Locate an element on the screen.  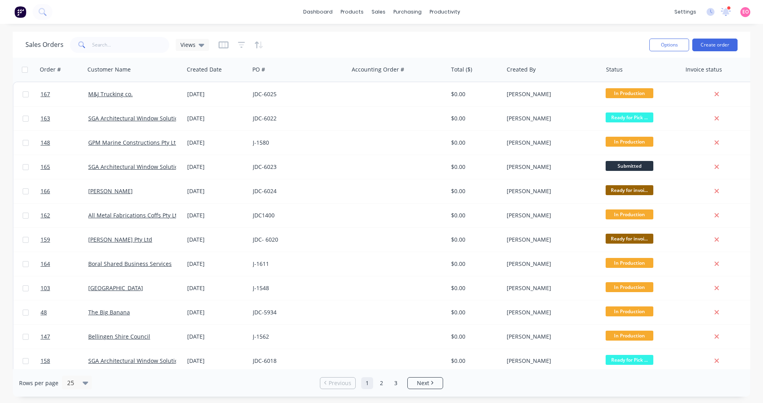
div: Status is located at coordinates (615, 70).